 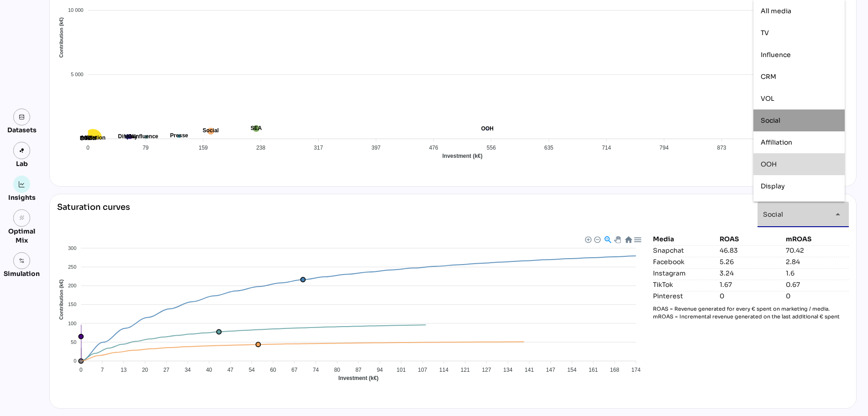 I want to click on div: Datasets, so click(x=22, y=130).